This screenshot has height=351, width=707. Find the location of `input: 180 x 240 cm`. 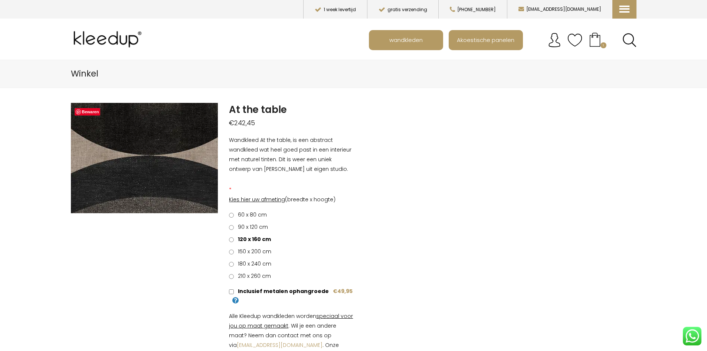

input: 180 x 240 cm is located at coordinates (231, 264).